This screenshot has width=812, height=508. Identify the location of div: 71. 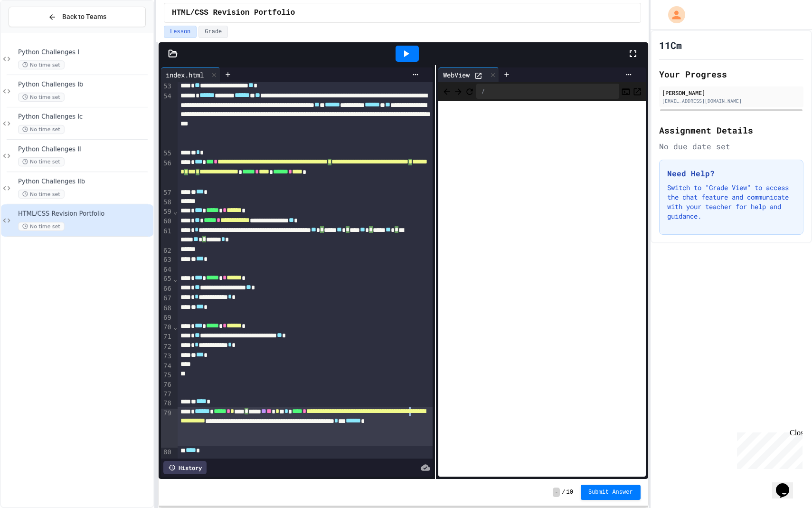
(167, 337).